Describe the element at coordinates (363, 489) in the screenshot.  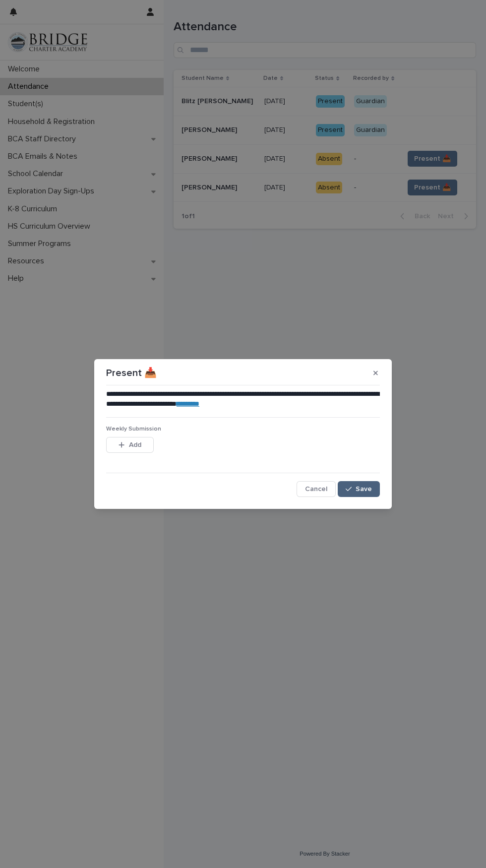
I see `span: Save` at that location.